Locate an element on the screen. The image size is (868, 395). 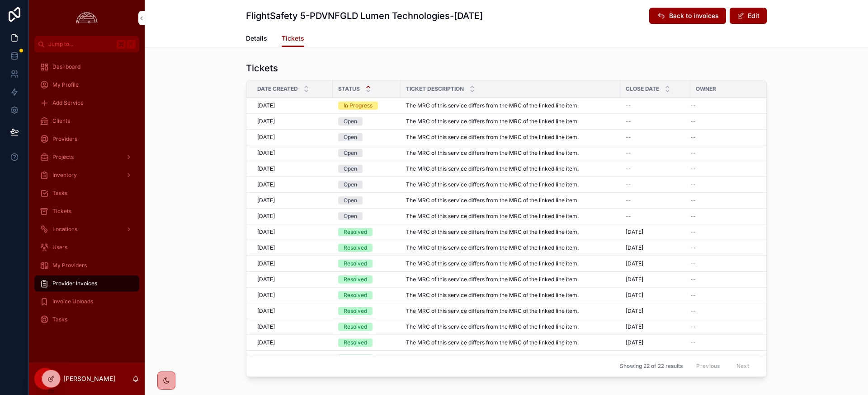
a: Locations is located at coordinates (87, 229).